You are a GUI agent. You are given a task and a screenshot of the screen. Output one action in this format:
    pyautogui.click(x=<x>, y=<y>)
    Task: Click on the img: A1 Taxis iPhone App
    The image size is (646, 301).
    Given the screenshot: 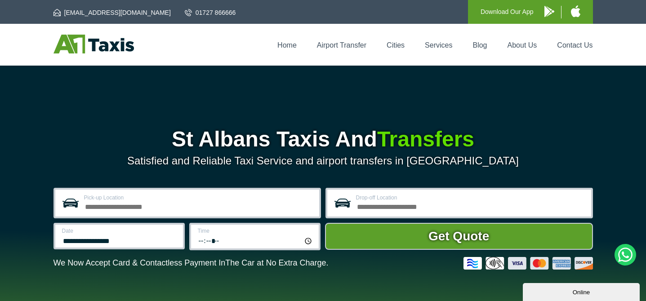 What is the action you would take?
    pyautogui.click(x=576, y=11)
    